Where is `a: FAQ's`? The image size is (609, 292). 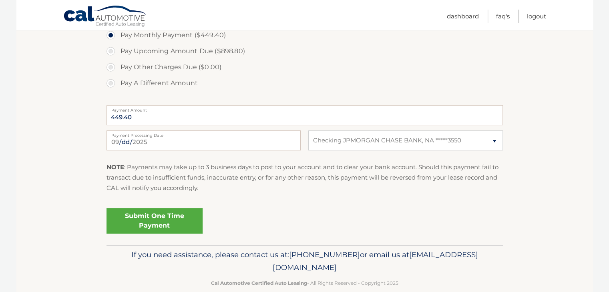 a: FAQ's is located at coordinates (503, 16).